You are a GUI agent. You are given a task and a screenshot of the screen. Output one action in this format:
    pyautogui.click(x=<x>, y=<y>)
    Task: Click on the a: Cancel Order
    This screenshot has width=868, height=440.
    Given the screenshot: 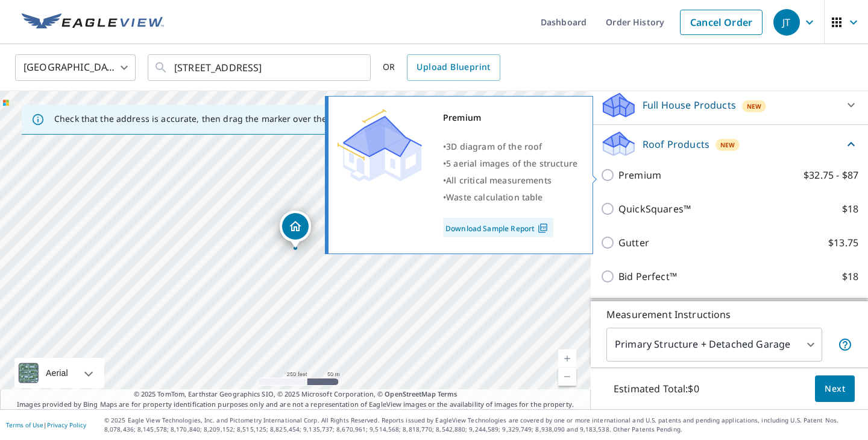 What is the action you would take?
    pyautogui.click(x=721, y=22)
    